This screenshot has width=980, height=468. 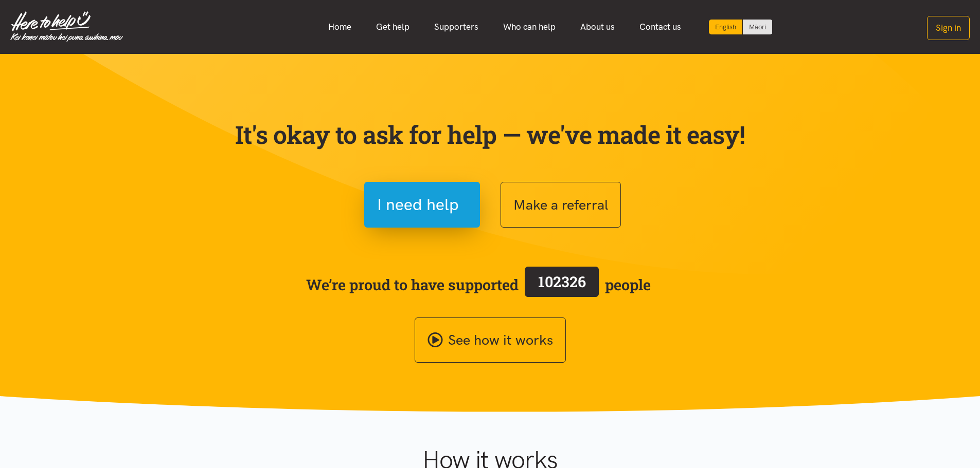 I want to click on a: Get help, so click(x=393, y=27).